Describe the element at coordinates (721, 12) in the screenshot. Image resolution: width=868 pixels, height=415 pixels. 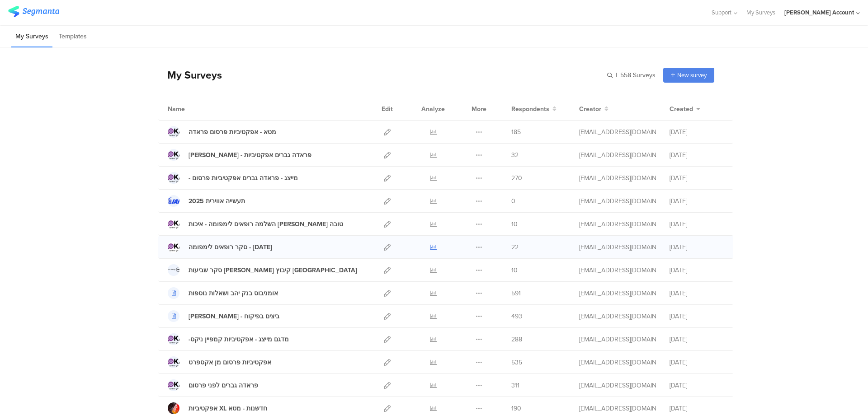
I see `span: Support` at that location.